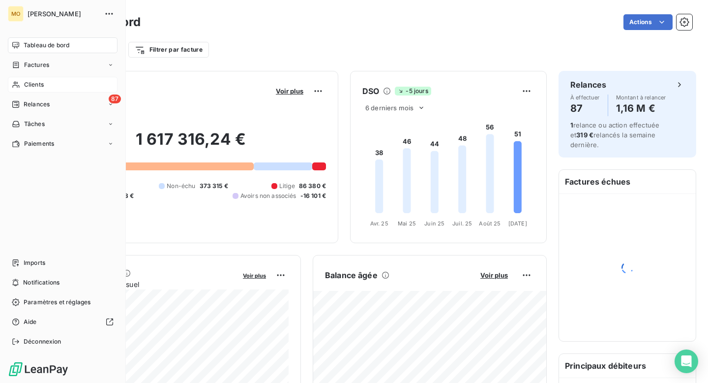 The image size is (708, 383). What do you see at coordinates (36, 65) in the screenshot?
I see `span: Factures` at bounding box center [36, 65].